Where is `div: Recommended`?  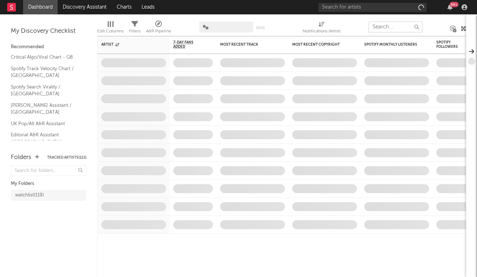 div: Recommended is located at coordinates (49, 47).